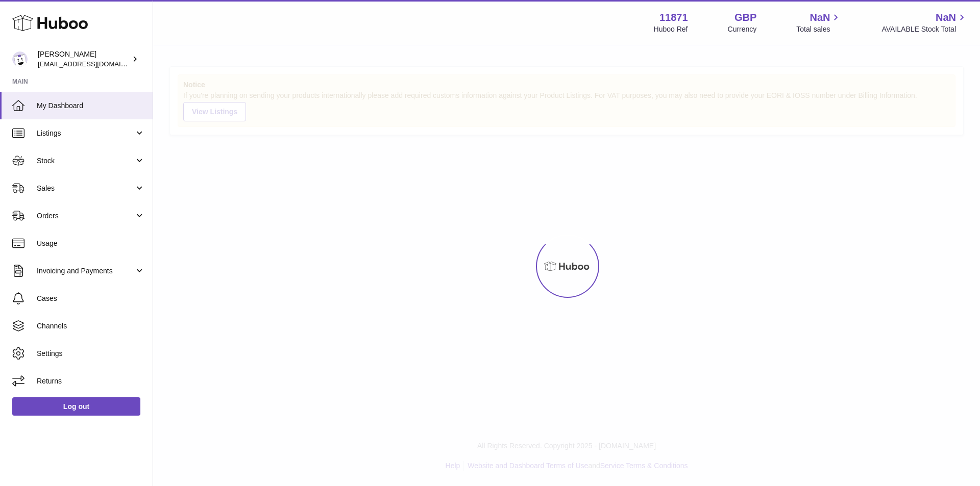 Image resolution: width=980 pixels, height=486 pixels. Describe the element at coordinates (818, 23) in the screenshot. I see `a: NaN Total sales` at that location.